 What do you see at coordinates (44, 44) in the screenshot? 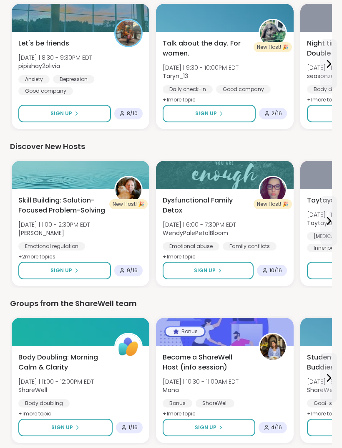
I see `span: Let's be friends` at bounding box center [44, 44].